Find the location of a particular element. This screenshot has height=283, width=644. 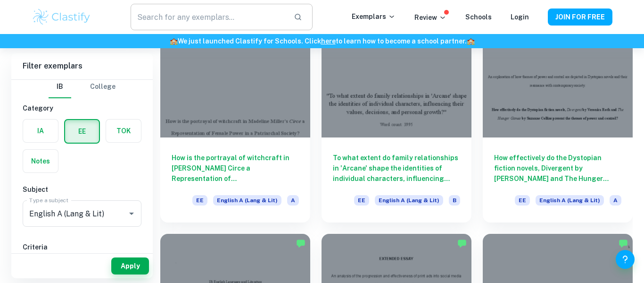

h6: To what extent do family relationships in 'Arcane' shape the identities of individual characters,... is located at coordinates (397, 168).